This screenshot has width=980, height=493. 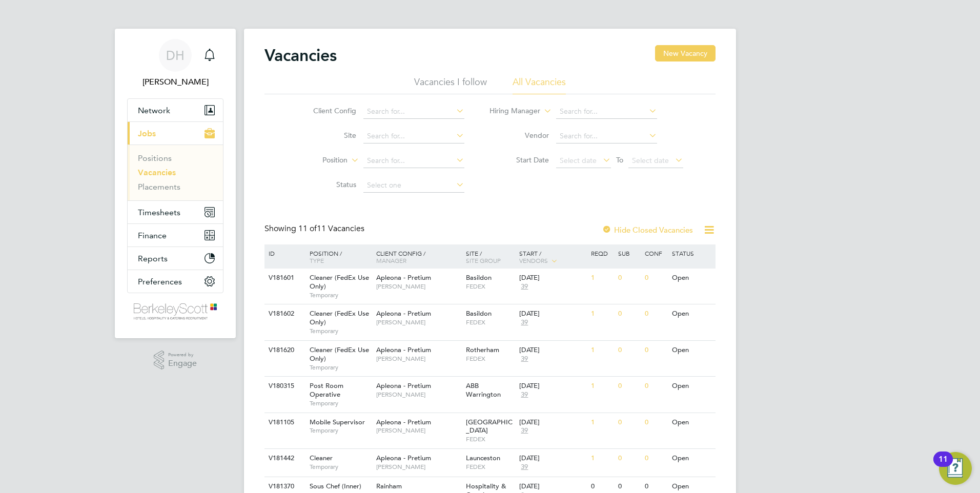 What do you see at coordinates (479, 313) in the screenshot?
I see `span: Basildon` at bounding box center [479, 313].